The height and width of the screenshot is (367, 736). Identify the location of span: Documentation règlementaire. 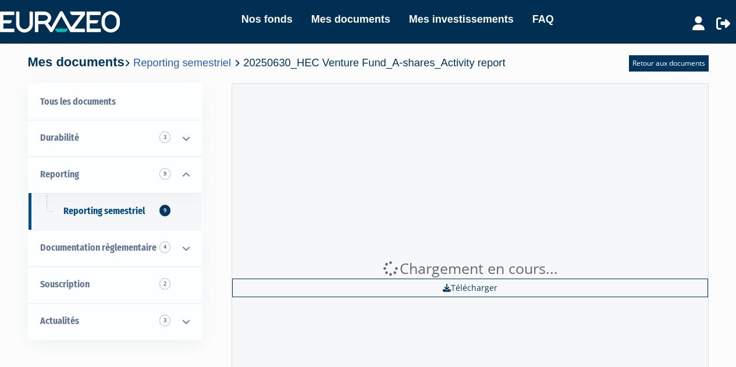
(98, 247).